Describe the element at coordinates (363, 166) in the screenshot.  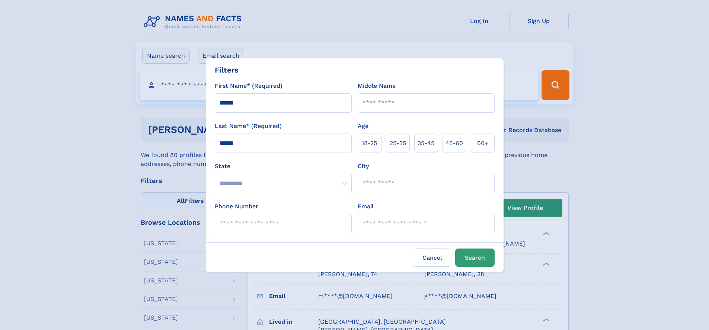
I see `label: City` at that location.